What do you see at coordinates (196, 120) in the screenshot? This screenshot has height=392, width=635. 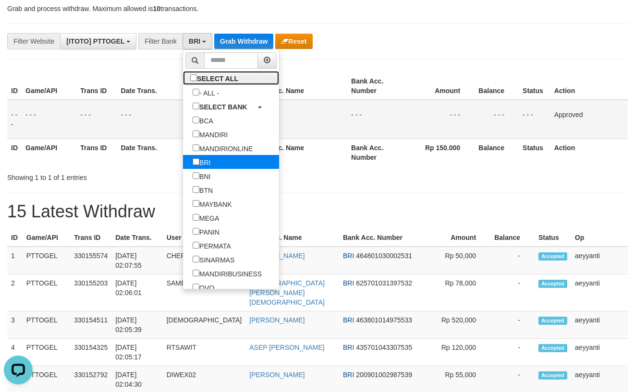 I see `input: BCA` at bounding box center [196, 120].